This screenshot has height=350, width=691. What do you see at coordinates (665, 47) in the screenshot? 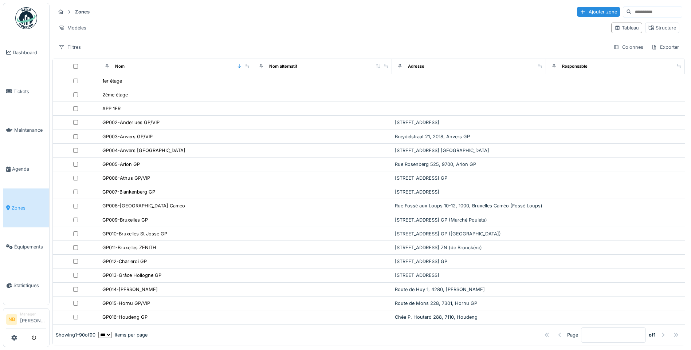
I see `div: Exporter` at bounding box center [665, 47].